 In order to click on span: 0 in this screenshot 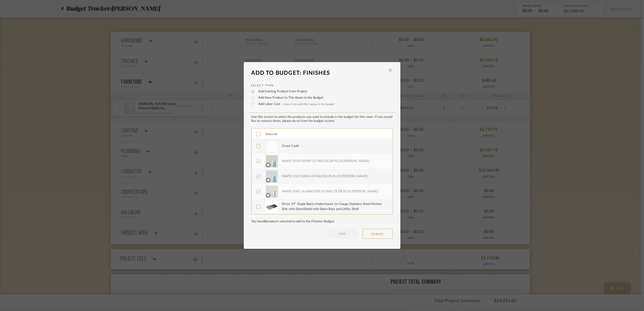, I will do `click(265, 221)`.